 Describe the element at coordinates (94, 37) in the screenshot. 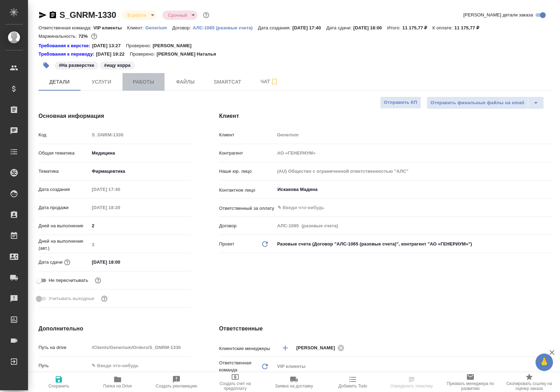

I see `button: 2567.84 RUB;` at that location.